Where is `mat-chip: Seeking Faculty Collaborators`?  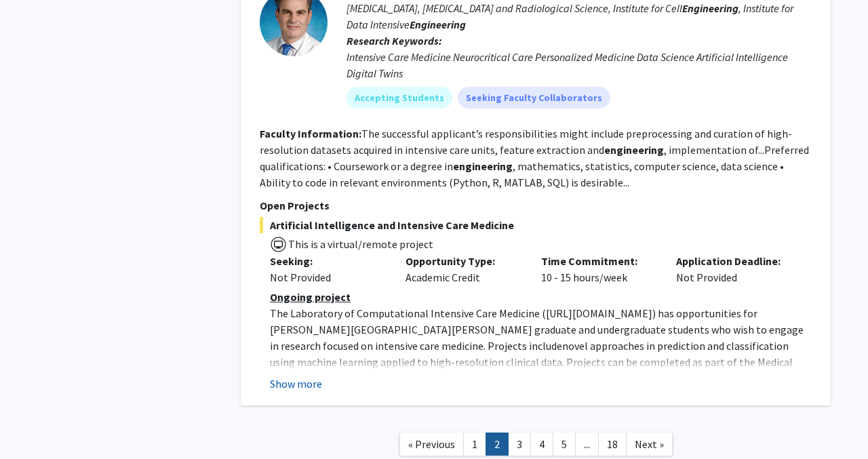
mat-chip: Seeking Faculty Collaborators is located at coordinates (534, 98).